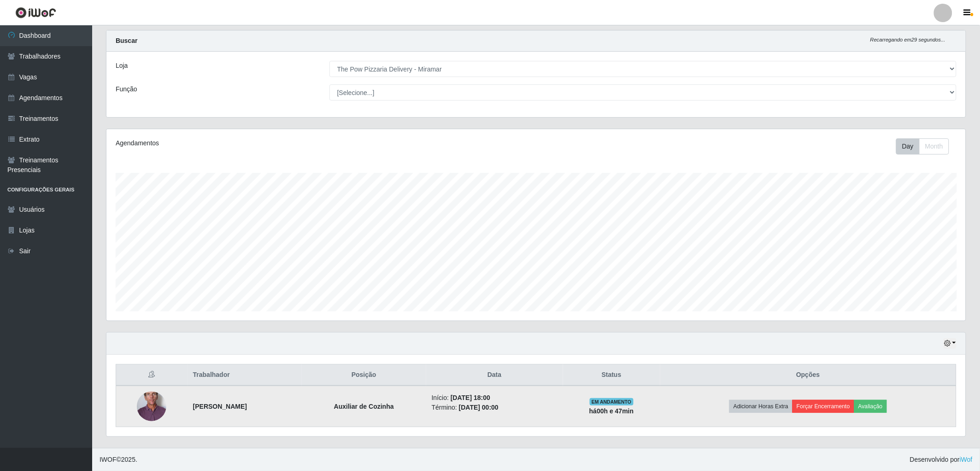 The image size is (980, 471). What do you see at coordinates (122, 65) in the screenshot?
I see `label: Loja` at bounding box center [122, 65].